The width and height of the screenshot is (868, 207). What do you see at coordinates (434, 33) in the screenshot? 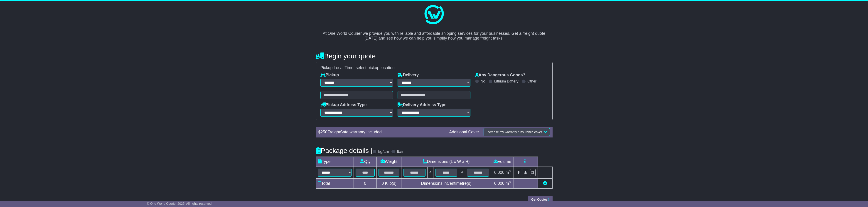
I see `p: At One World Courier we provide you with reliable and affordable shipping services for your busin...` at bounding box center [434, 33].